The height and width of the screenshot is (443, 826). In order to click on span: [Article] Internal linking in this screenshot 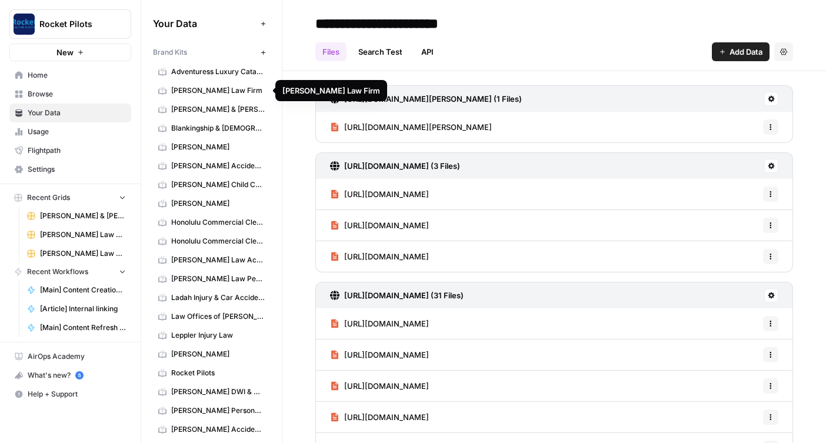, I will do `click(83, 309)`.